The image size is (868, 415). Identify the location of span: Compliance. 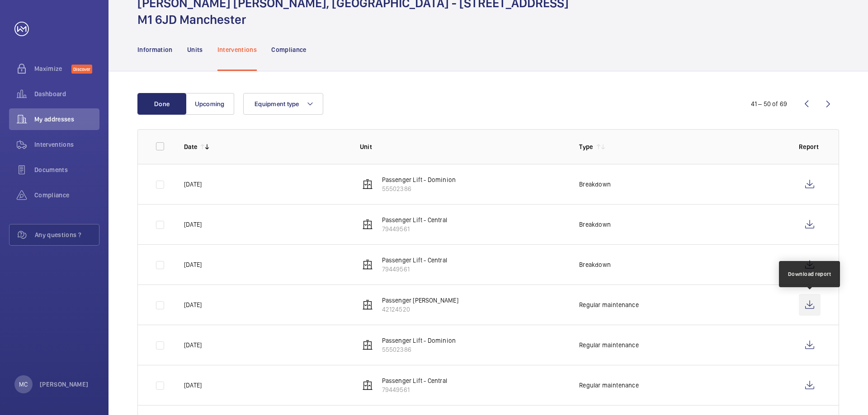
(67, 195).